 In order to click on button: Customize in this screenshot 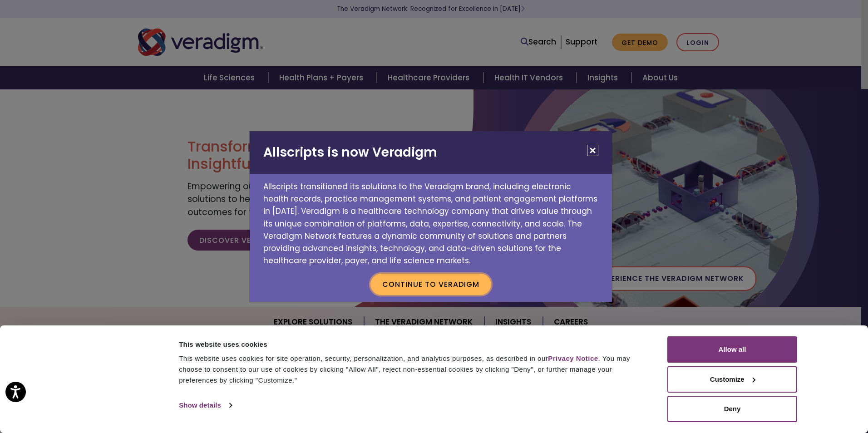, I will do `click(732, 379)`.